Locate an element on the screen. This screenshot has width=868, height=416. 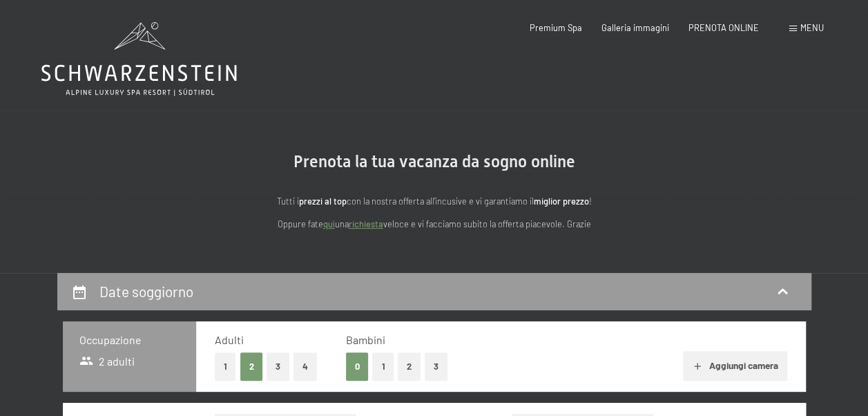
span: Menu is located at coordinates (813, 27).